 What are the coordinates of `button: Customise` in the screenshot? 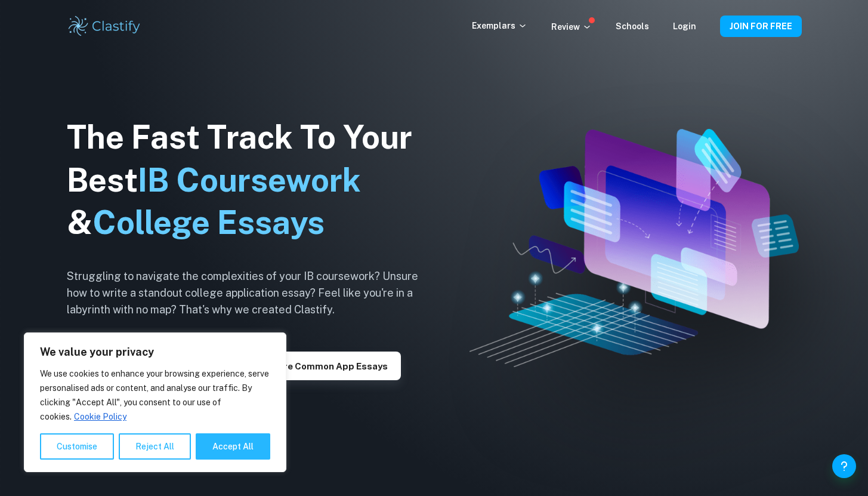 It's located at (77, 446).